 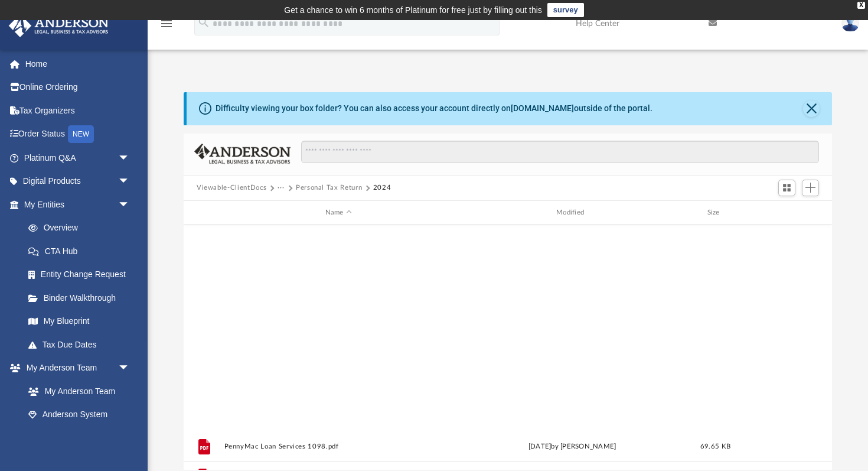 I want to click on div: NEW, so click(x=81, y=134).